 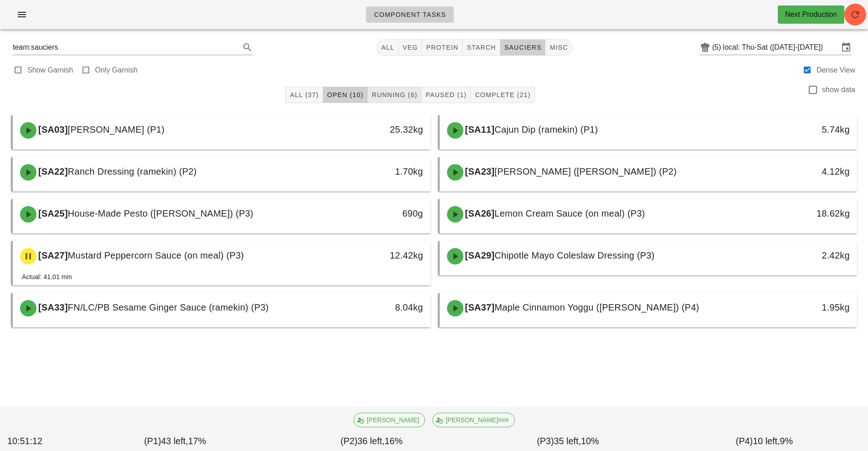 What do you see at coordinates (345, 95) in the screenshot?
I see `button: Open (10)` at bounding box center [345, 95].